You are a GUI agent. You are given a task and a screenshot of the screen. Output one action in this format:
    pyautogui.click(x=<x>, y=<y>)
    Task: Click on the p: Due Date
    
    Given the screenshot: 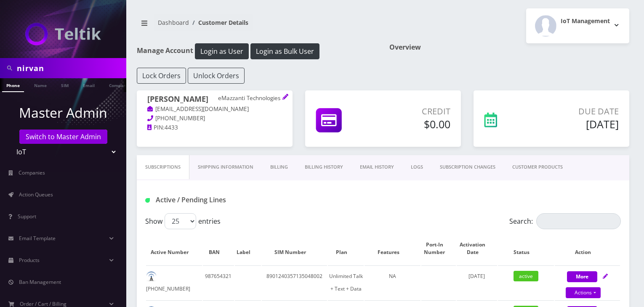 What is the action you would take?
    pyautogui.click(x=576, y=112)
    